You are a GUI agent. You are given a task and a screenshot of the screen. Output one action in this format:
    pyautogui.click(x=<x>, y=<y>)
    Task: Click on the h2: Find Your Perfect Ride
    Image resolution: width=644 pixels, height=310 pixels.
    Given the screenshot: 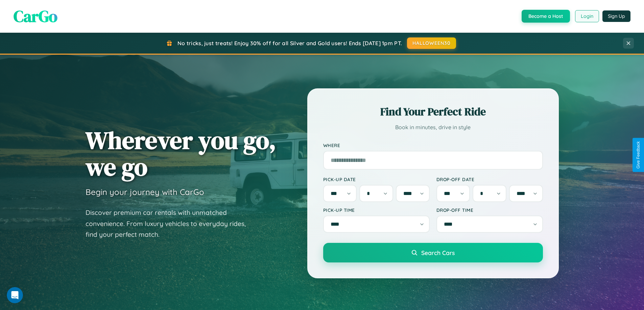 What is the action you would take?
    pyautogui.click(x=433, y=112)
    